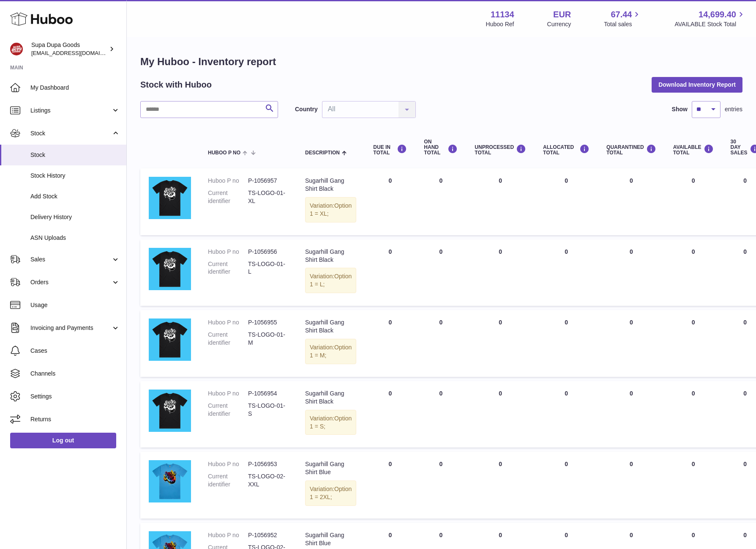 The width and height of the screenshot is (756, 549). I want to click on span: Returns, so click(75, 419).